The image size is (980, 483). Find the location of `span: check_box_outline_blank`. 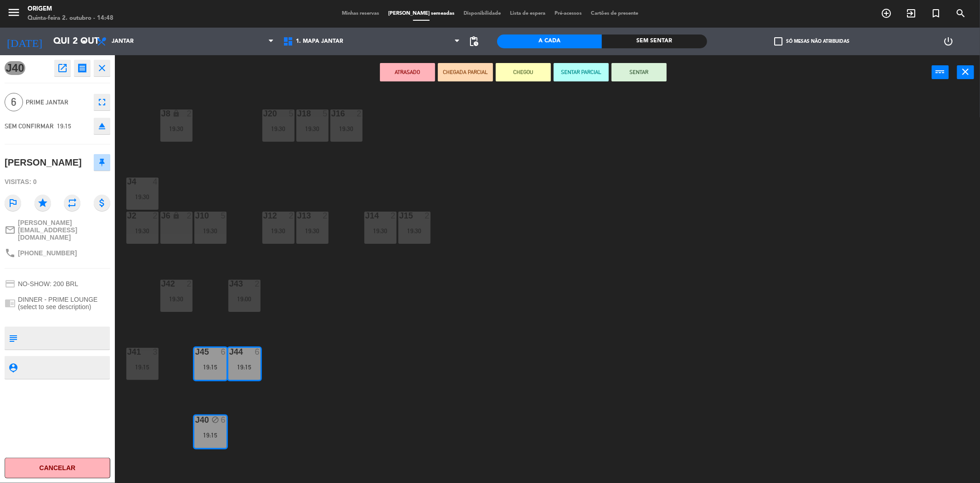

span: check_box_outline_blank is located at coordinates (778, 41).